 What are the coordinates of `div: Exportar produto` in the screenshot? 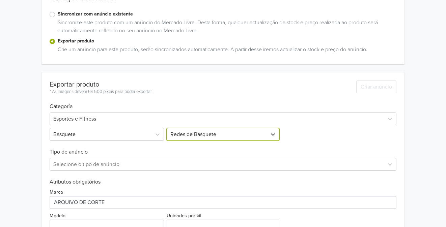 It's located at (101, 85).